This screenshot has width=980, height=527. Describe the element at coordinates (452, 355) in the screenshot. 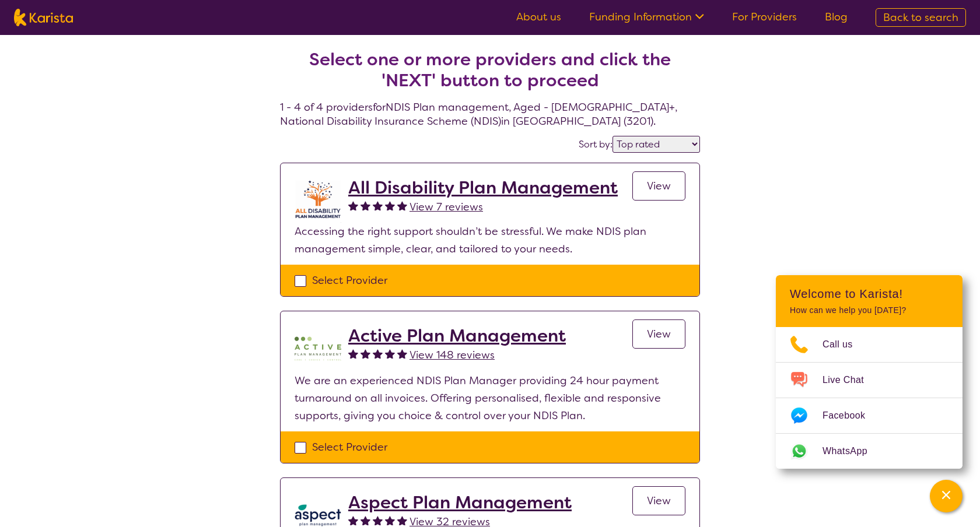

I see `span: View 148 reviews` at that location.